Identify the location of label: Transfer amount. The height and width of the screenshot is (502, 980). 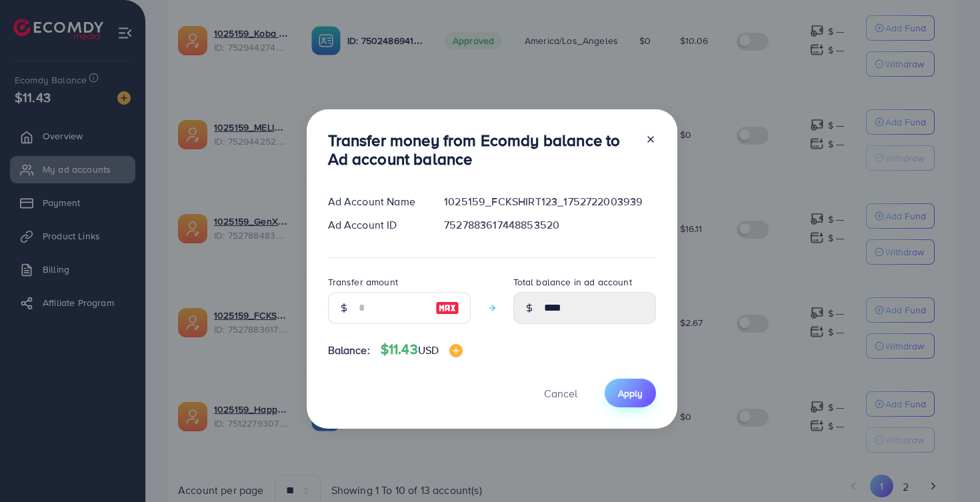
(363, 282).